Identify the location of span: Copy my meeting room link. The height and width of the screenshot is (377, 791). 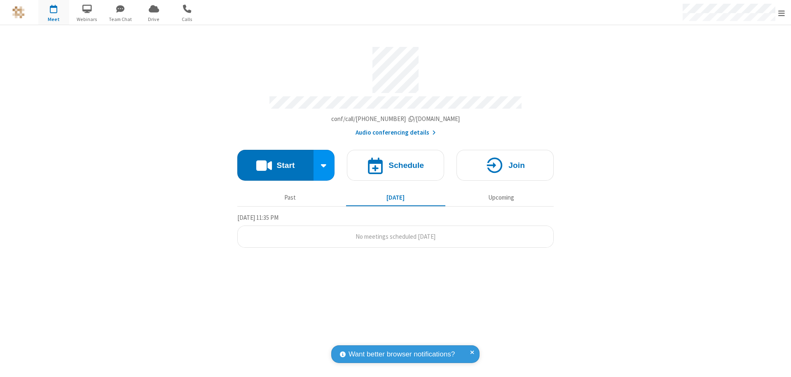
(395, 119).